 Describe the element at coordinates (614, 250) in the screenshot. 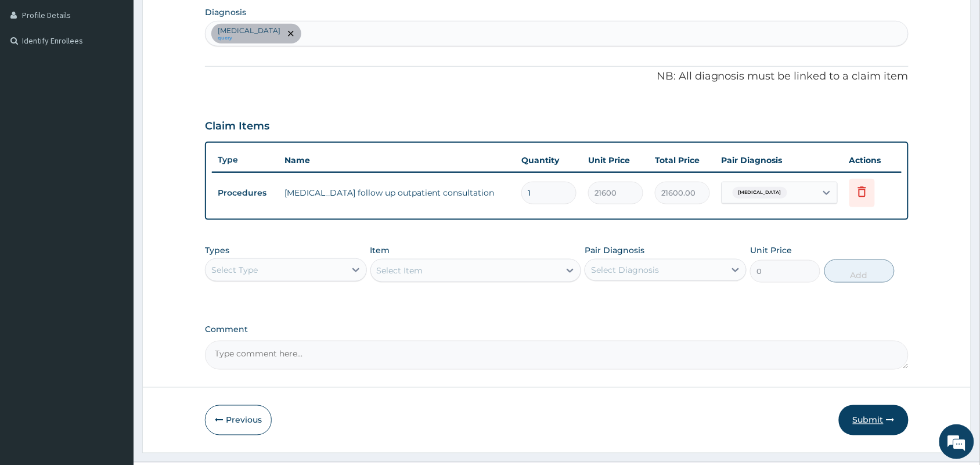

I see `label: Pair Diagnosis` at that location.